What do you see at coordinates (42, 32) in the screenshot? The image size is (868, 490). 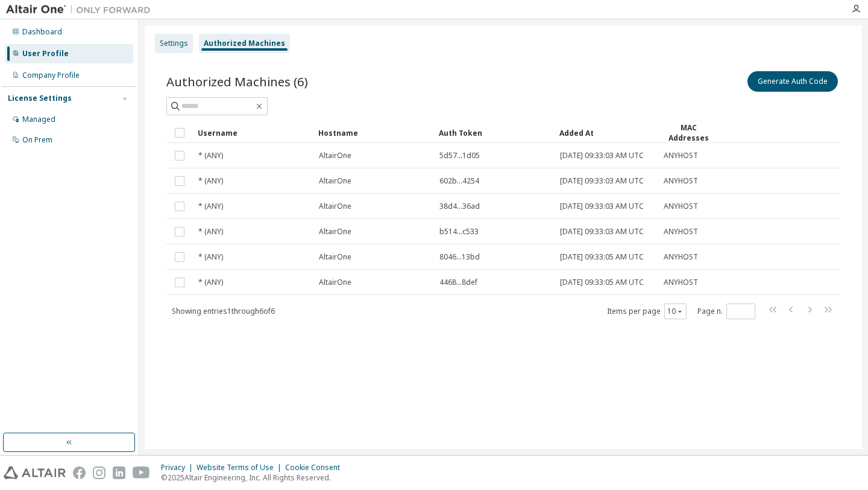 I see `div: Dashboard` at bounding box center [42, 32].